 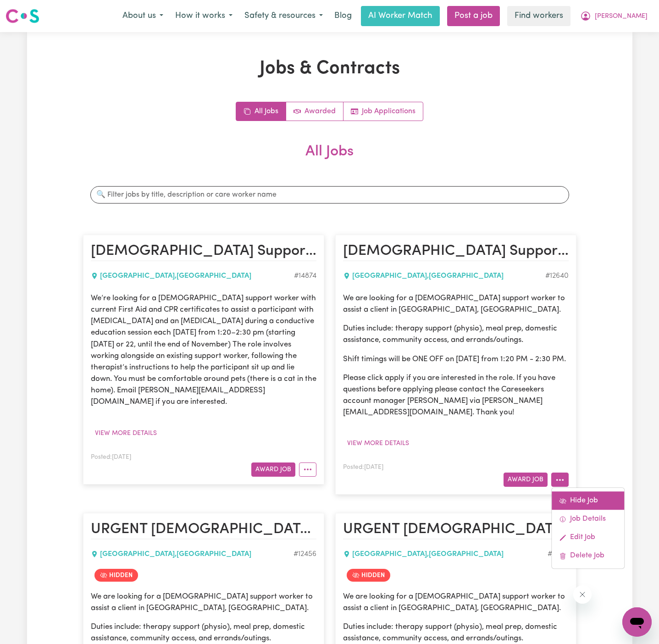 I want to click on span: Need any help?, so click(x=30, y=10).